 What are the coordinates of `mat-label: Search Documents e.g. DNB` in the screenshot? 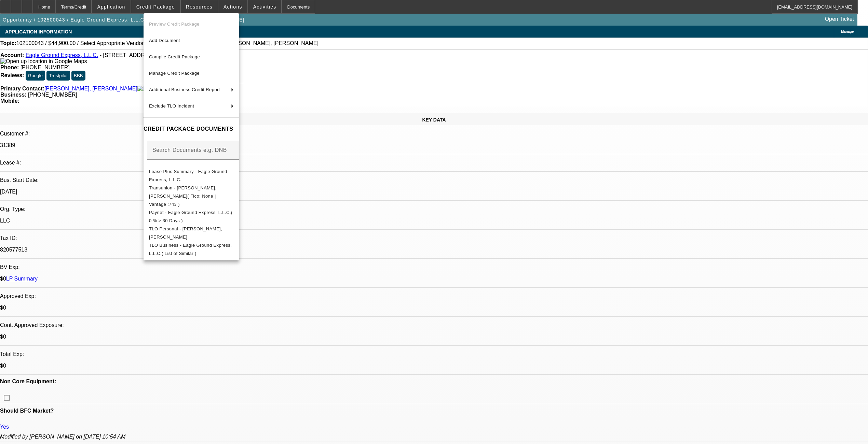 It's located at (189, 150).